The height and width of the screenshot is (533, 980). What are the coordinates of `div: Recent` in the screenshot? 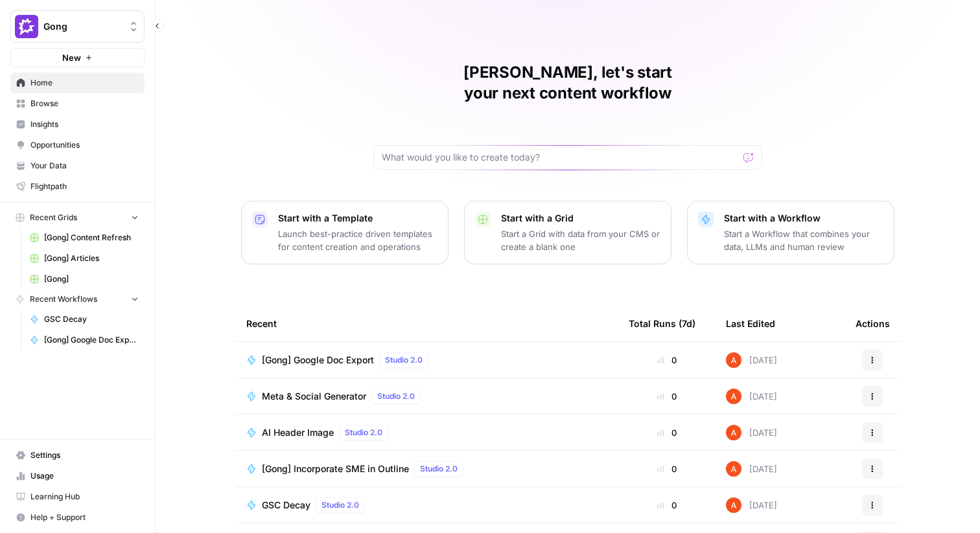 It's located at (427, 323).